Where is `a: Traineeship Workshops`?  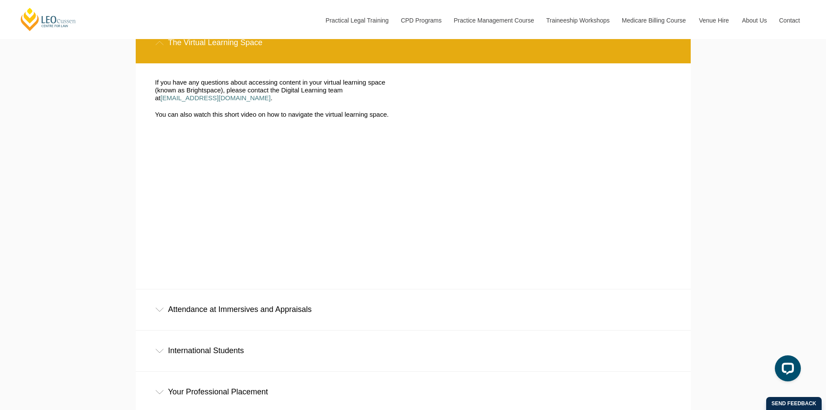
a: Traineeship Workshops is located at coordinates (578, 20).